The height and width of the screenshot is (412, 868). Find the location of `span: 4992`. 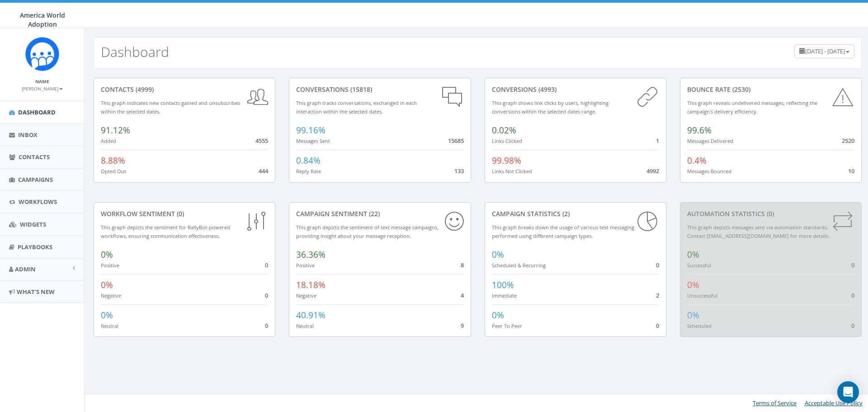

span: 4992 is located at coordinates (653, 171).